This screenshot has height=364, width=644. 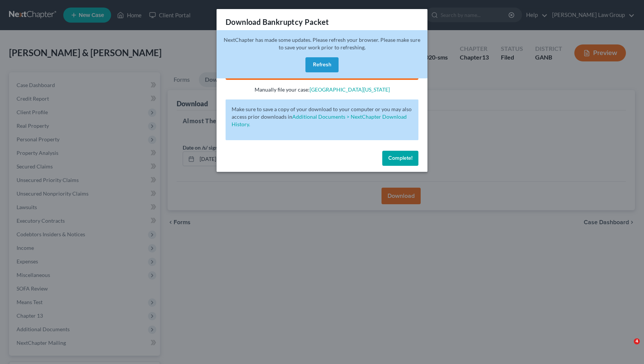 I want to click on h3: Download Bankruptcy Packet, so click(x=277, y=22).